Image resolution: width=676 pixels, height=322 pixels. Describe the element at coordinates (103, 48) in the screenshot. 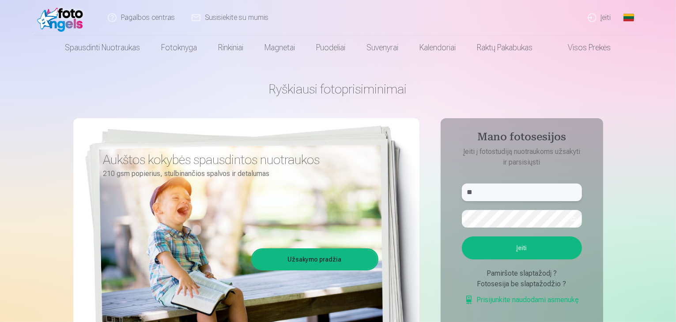

I see `a: Spausdinti nuotraukas` at that location.